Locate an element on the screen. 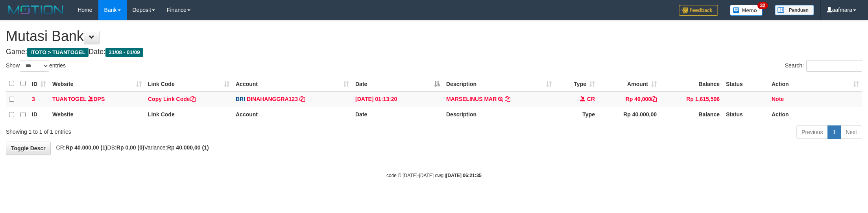 Image resolution: width=868 pixels, height=213 pixels. h4: Game: Date: is located at coordinates (434, 52).